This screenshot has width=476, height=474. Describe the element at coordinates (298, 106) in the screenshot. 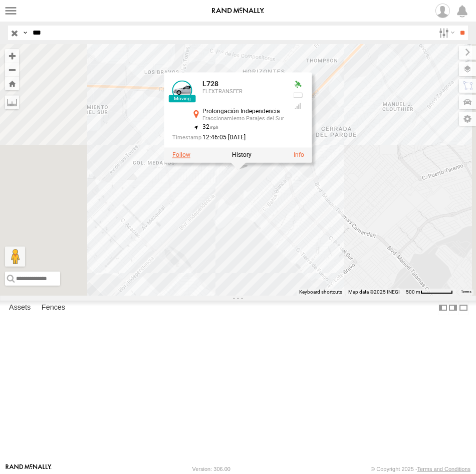

I see `div: Last Event GSM Signal Strength` at that location.